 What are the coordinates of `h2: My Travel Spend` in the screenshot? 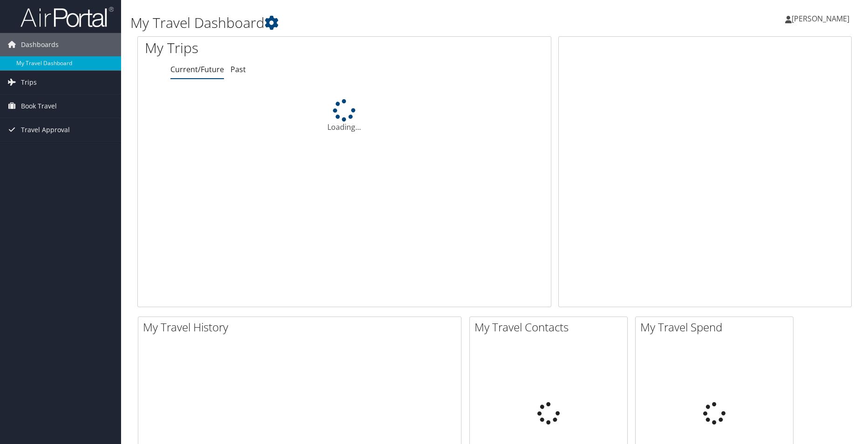 It's located at (717, 327).